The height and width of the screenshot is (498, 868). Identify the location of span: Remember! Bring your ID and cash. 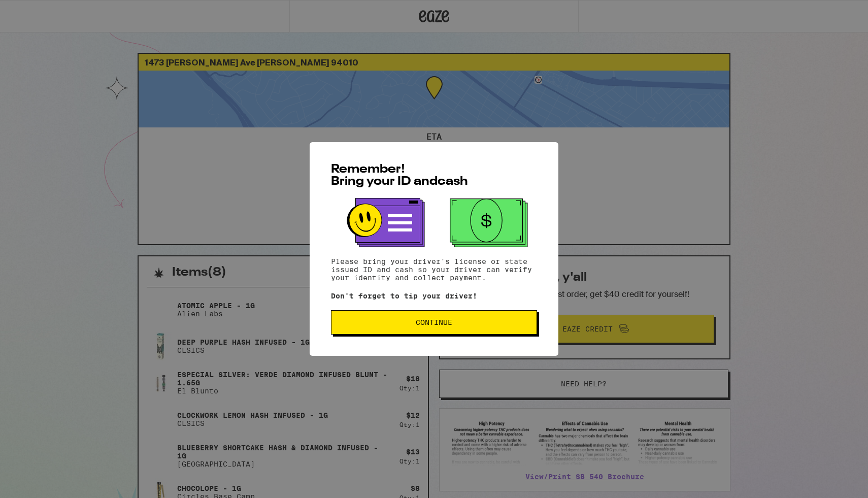
(399, 176).